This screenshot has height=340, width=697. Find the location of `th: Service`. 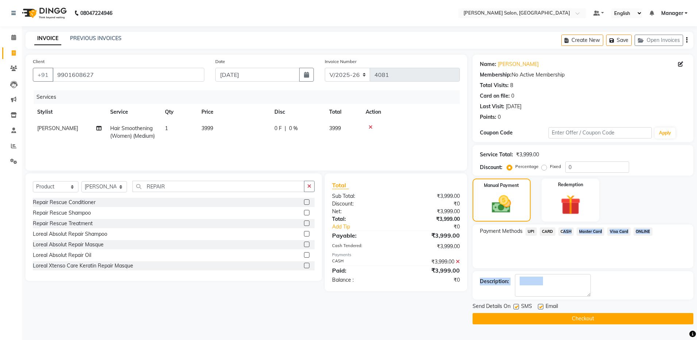

th: Service is located at coordinates (133, 112).